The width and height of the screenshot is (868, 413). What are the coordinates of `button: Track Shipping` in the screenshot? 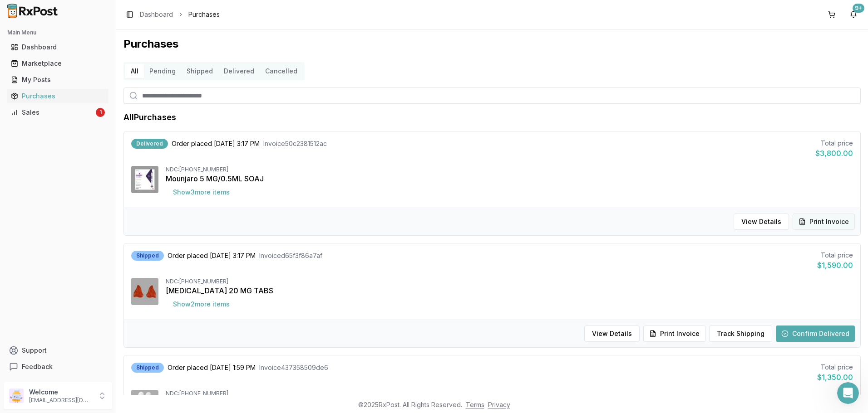 It's located at (741, 334).